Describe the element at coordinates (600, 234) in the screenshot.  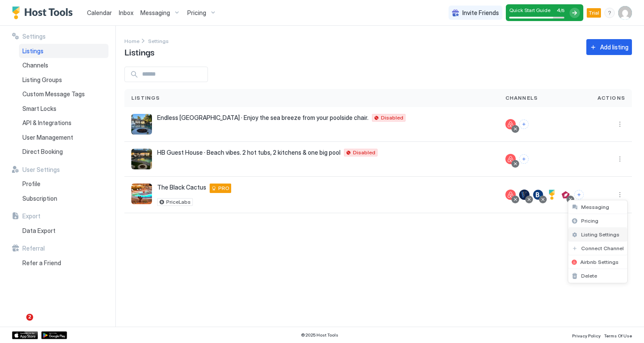
I see `span: Listing Settings` at that location.